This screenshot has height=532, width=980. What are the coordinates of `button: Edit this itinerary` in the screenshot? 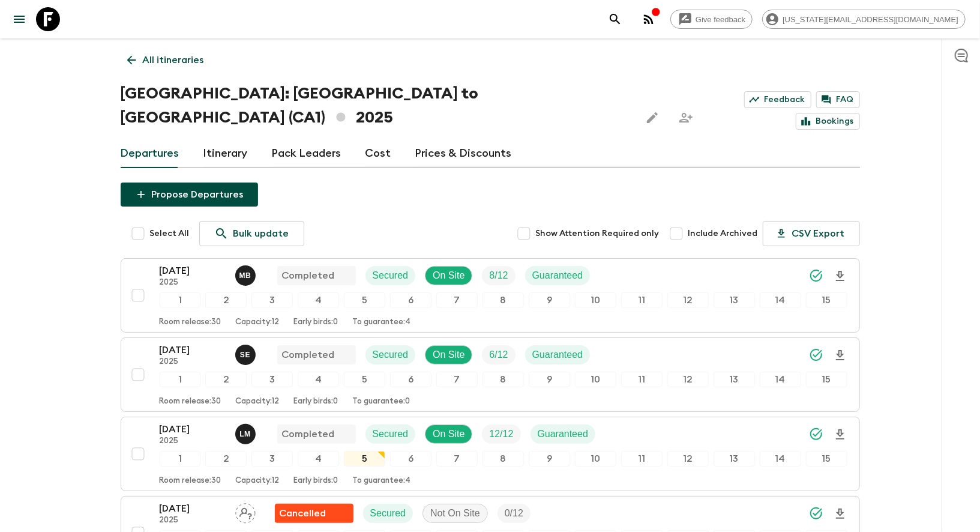 It's located at (652, 118).